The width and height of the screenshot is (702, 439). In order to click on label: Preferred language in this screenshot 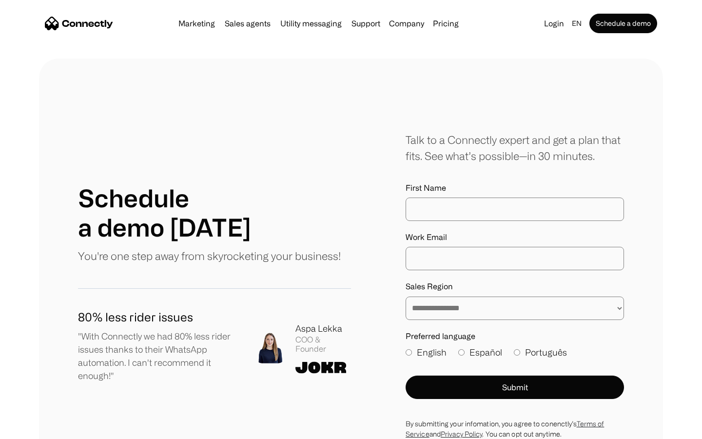, I will do `click(515, 336)`.